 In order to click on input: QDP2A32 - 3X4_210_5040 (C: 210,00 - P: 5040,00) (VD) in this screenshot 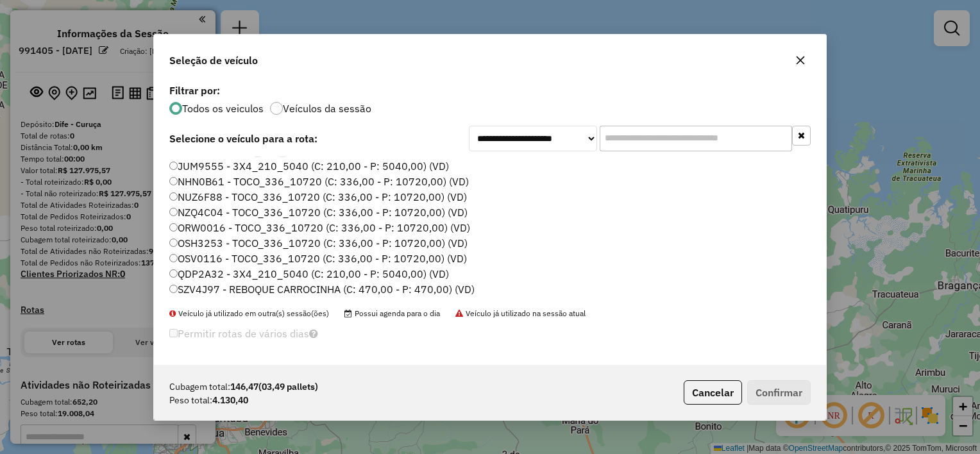, I will do `click(173, 273)`.